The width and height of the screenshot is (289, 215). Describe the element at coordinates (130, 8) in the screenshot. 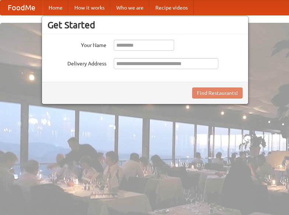

I see `a: Who we are` at that location.